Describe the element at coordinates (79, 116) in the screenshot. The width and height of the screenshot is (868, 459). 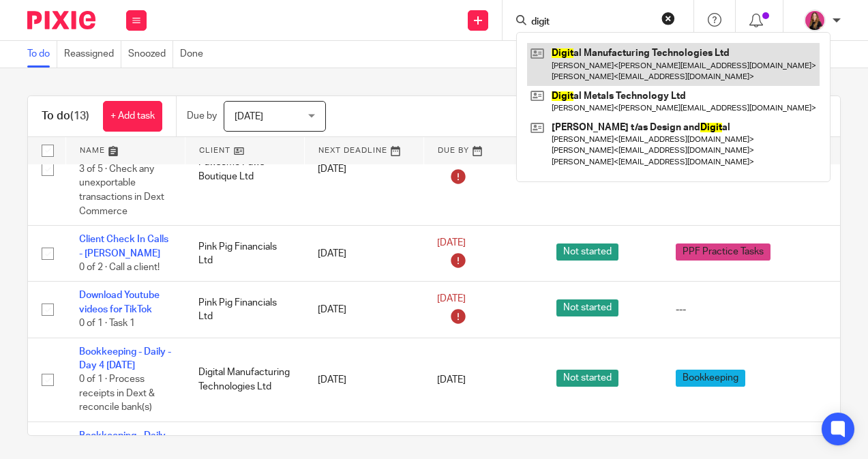
I see `span: (13)` at that location.